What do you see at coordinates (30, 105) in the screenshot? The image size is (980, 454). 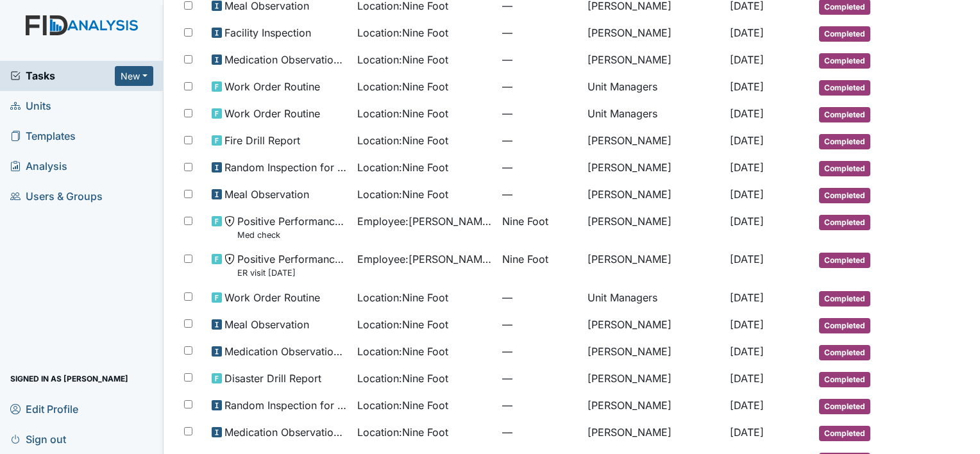 I see `span: Units` at bounding box center [30, 105].